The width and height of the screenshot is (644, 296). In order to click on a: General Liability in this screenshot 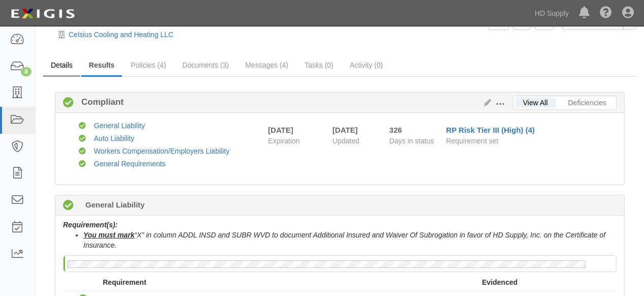, I will do `click(120, 126)`.